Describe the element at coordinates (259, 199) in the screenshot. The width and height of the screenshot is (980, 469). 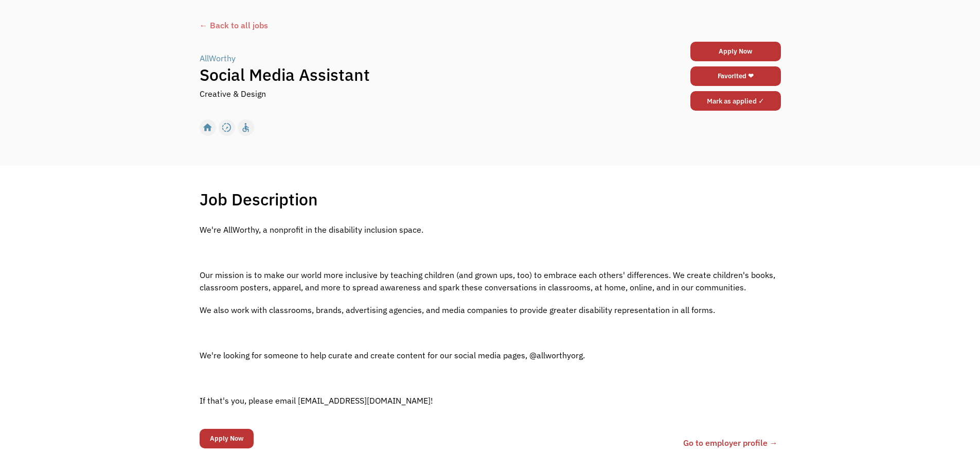
I see `h1: Job Description` at that location.